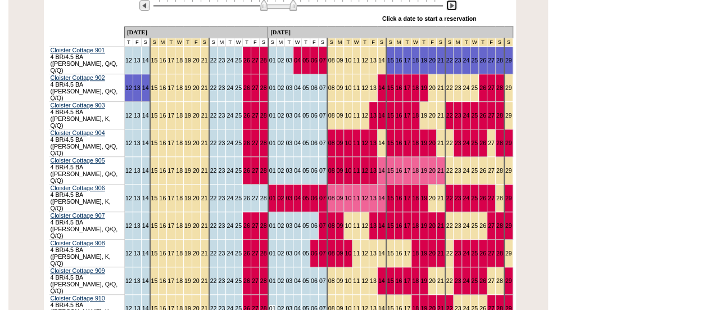 The width and height of the screenshot is (711, 310). Describe the element at coordinates (78, 50) in the screenshot. I see `a: Cloister Cottage 901` at that location.